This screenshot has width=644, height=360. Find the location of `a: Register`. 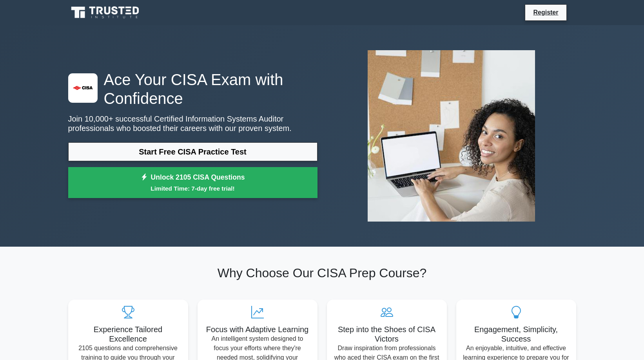

a: Register is located at coordinates (546, 12).